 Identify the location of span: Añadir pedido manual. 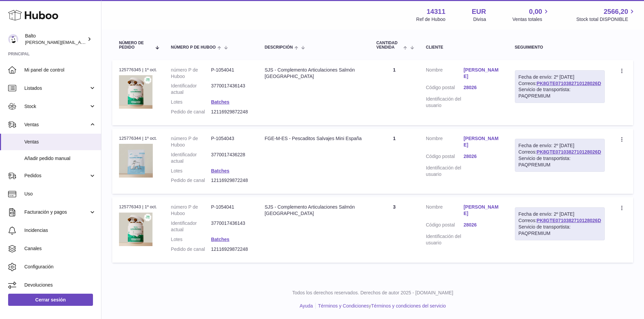
(60, 159).